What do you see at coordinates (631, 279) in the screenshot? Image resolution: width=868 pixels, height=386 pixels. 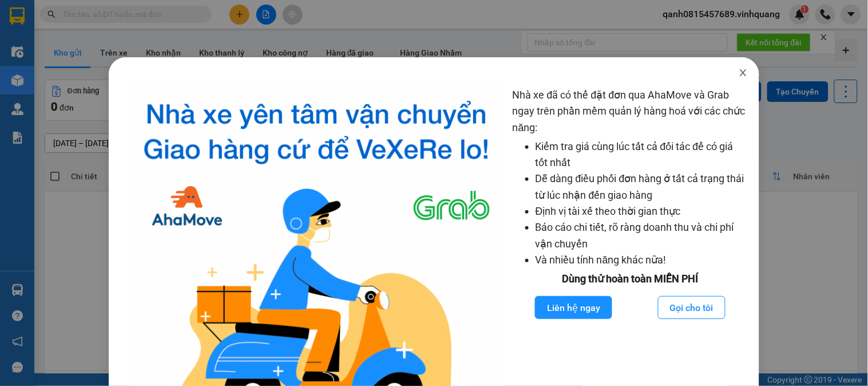 I see `div: Dùng thử hoàn toàn MIỄN PHÍ` at bounding box center [631, 279].